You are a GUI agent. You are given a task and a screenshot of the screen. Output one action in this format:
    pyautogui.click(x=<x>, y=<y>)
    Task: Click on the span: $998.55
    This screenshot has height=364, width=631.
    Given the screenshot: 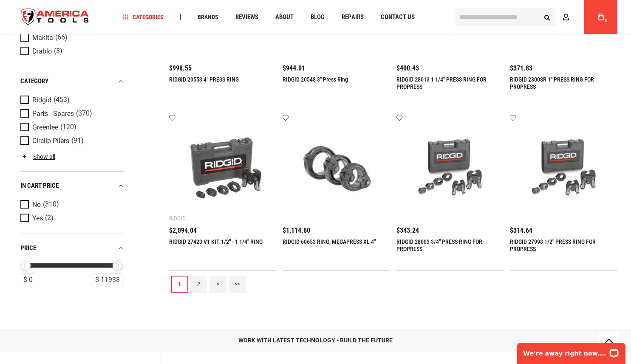 What is the action you would take?
    pyautogui.click(x=180, y=69)
    